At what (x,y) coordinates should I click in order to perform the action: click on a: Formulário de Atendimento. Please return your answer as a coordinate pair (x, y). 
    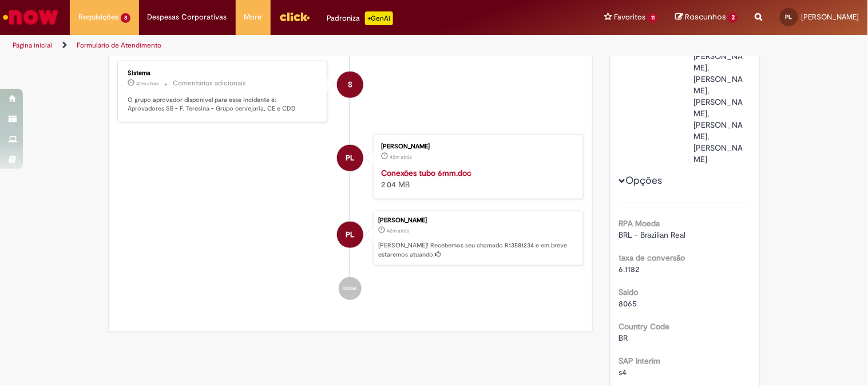
    Looking at the image, I should click on (119, 46).